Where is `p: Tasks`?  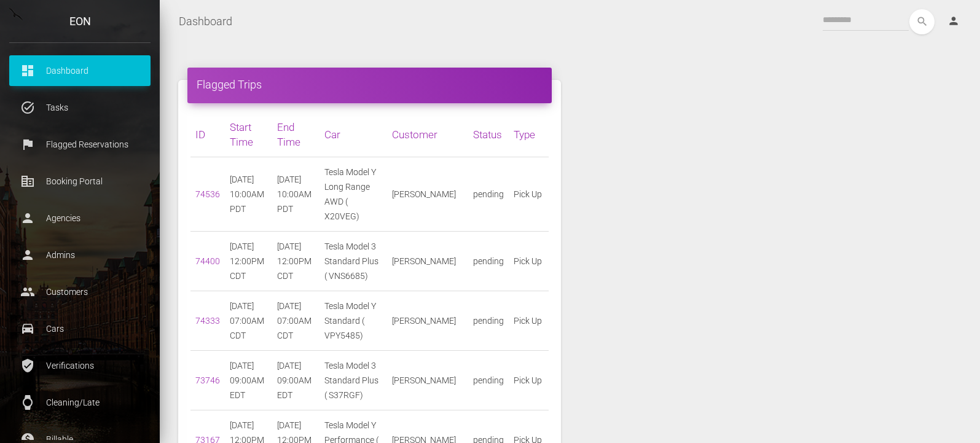
p: Tasks is located at coordinates (80, 108).